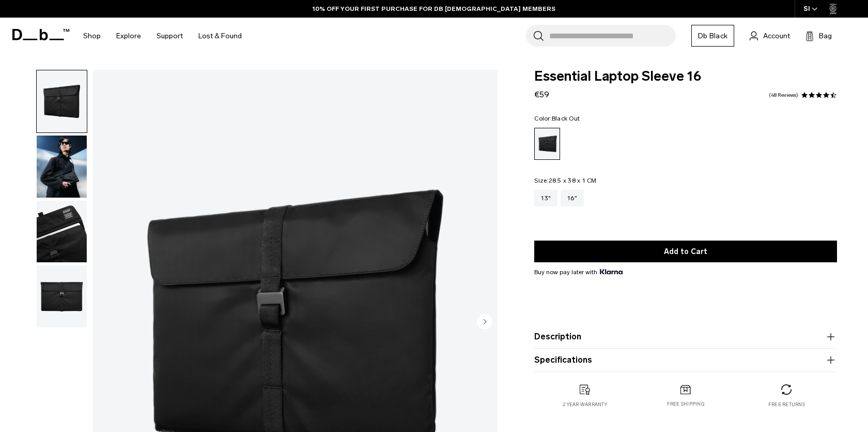  Describe the element at coordinates (686, 360) in the screenshot. I see `button: Specifications` at that location.